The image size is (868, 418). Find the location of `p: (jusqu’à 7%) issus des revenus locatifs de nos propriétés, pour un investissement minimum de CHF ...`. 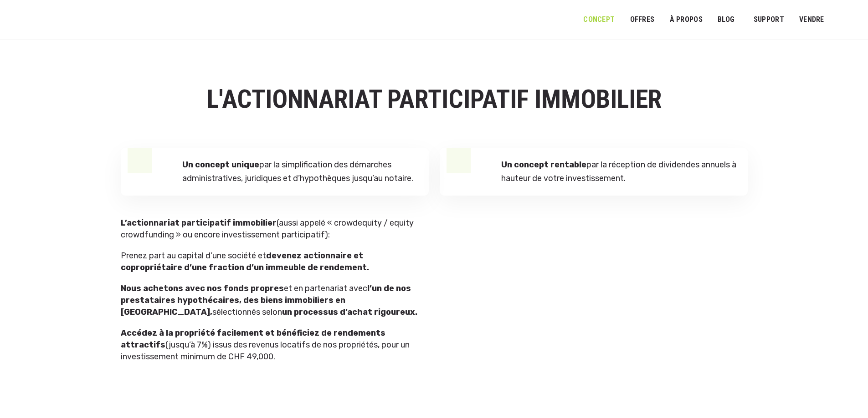

p: (jusqu’à 7%) issus des revenus locatifs de nos propriétés, pour un investissement minimum de CHF ... is located at coordinates (270, 345).